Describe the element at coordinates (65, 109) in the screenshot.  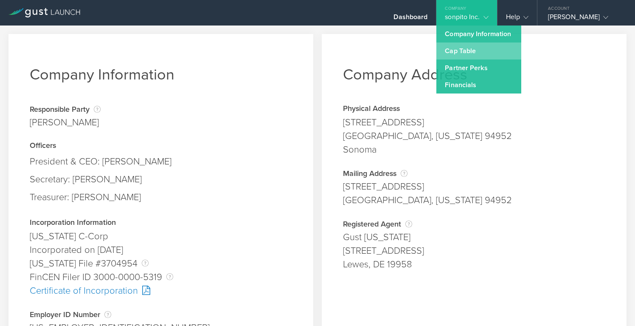
I see `div: Responsible Party` at that location.